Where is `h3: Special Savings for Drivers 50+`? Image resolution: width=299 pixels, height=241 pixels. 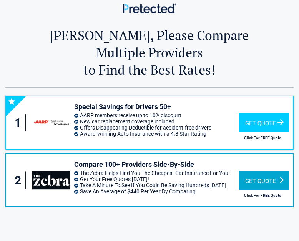 h3: Special Savings for Drivers 50+ is located at coordinates (156, 106).